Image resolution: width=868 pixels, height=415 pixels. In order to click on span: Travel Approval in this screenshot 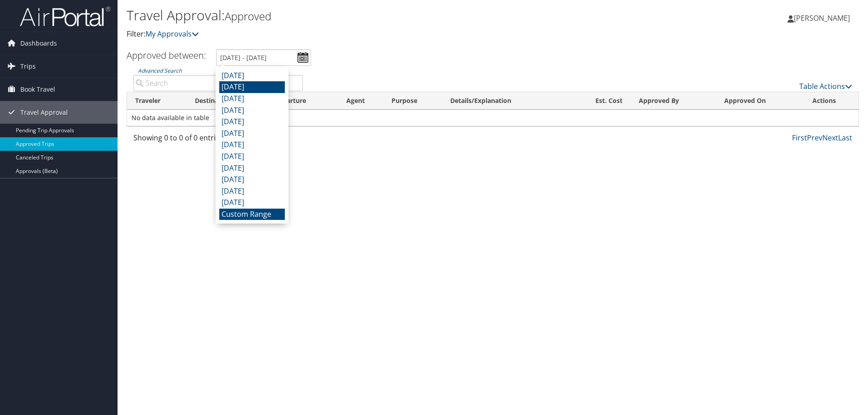, I will do `click(44, 112)`.